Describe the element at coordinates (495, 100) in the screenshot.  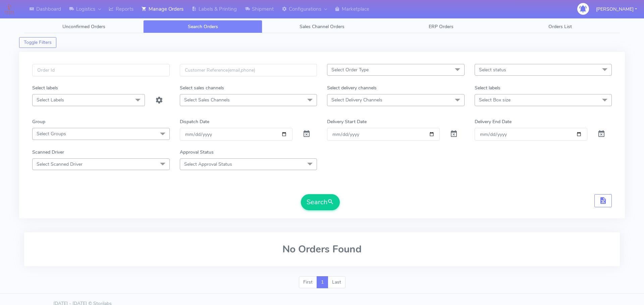
I see `span: Select Box size` at that location.